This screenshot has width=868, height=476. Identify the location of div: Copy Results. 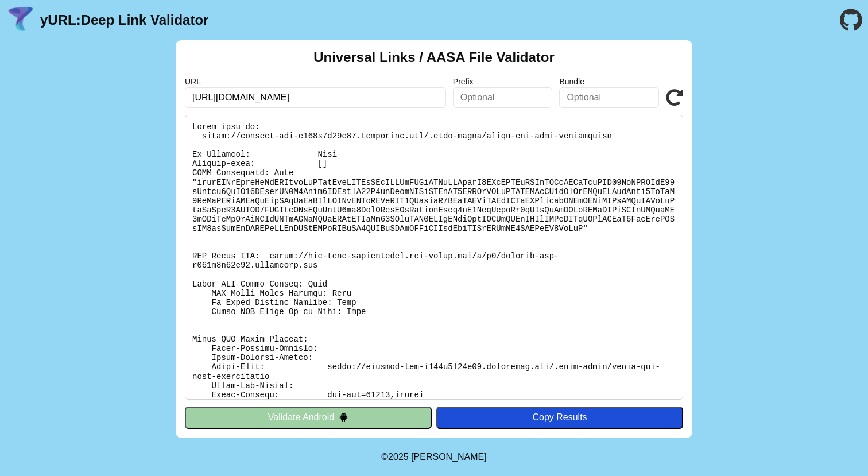
(560, 417).